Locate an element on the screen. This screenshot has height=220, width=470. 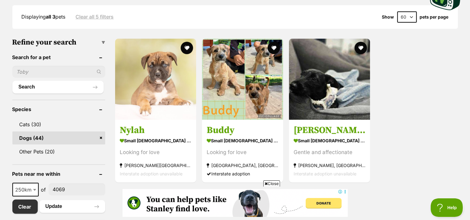
div: Interstate adoption is located at coordinates (243, 173).